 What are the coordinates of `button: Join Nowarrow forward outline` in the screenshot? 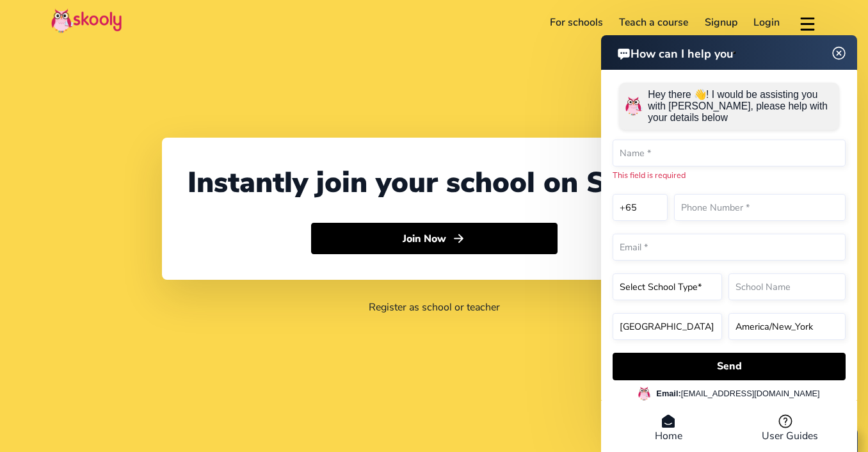 It's located at (434, 239).